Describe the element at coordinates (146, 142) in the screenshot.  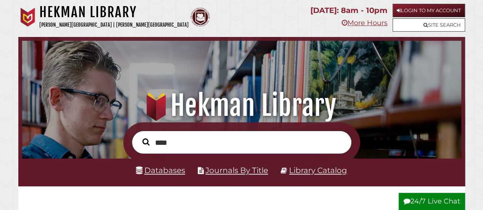
I see `i: Search` at that location.